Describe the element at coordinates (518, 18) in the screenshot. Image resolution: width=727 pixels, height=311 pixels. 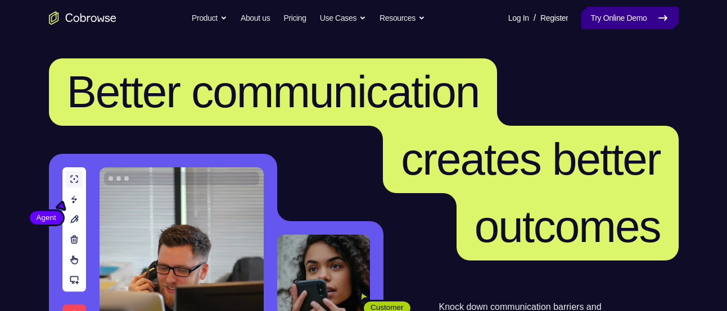
I see `a: Log In` at that location.